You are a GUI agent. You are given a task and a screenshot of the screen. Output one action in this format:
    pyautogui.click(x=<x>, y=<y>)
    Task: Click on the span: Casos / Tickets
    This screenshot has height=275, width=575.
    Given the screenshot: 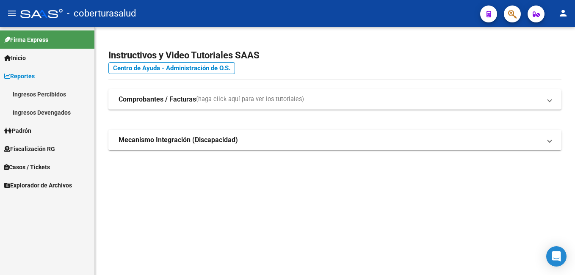 What is the action you would take?
    pyautogui.click(x=27, y=167)
    